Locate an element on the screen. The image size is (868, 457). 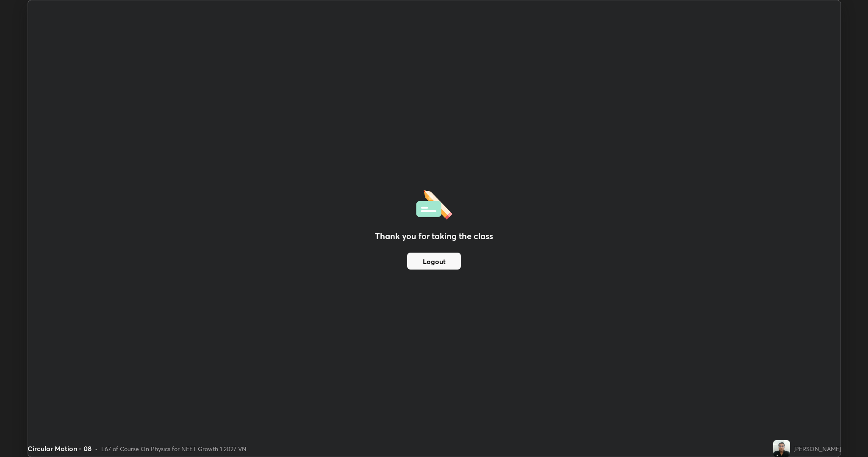
h2: Thank you for taking the class is located at coordinates (434, 236).